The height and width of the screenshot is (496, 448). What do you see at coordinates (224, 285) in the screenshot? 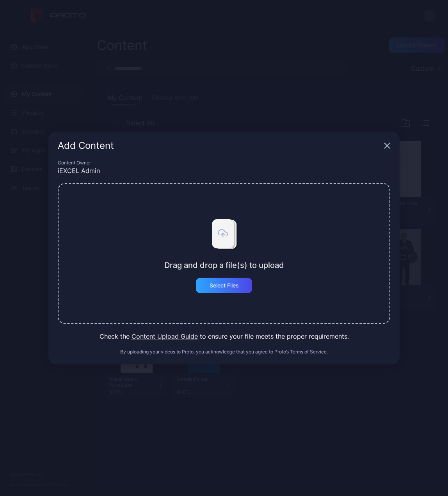
I see `button: Select Files` at bounding box center [224, 285].